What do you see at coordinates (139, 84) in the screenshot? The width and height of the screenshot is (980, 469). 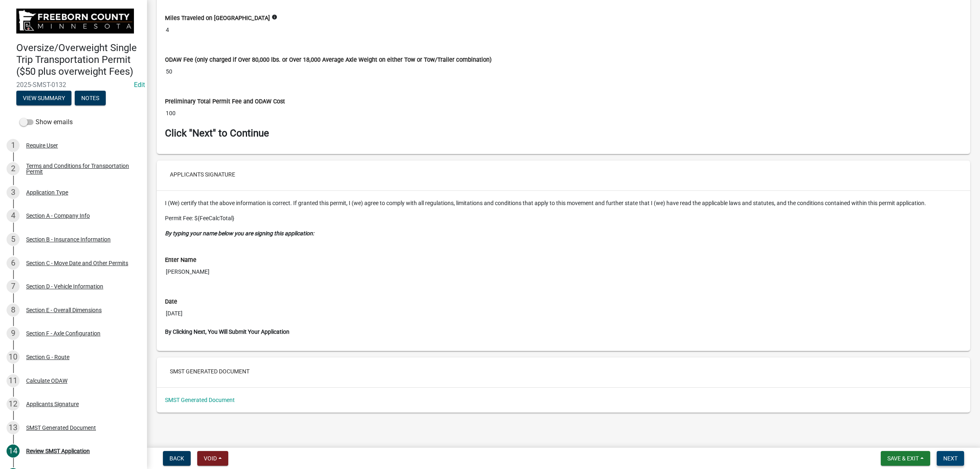 I see `a: Edit` at bounding box center [139, 84].